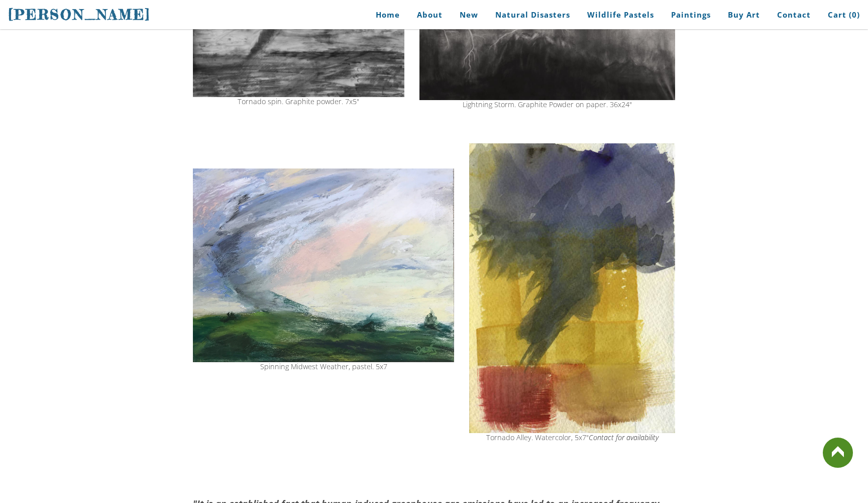 This screenshot has height=503, width=868. What do you see at coordinates (572, 288) in the screenshot?
I see `img: Tornado alley` at bounding box center [572, 288].